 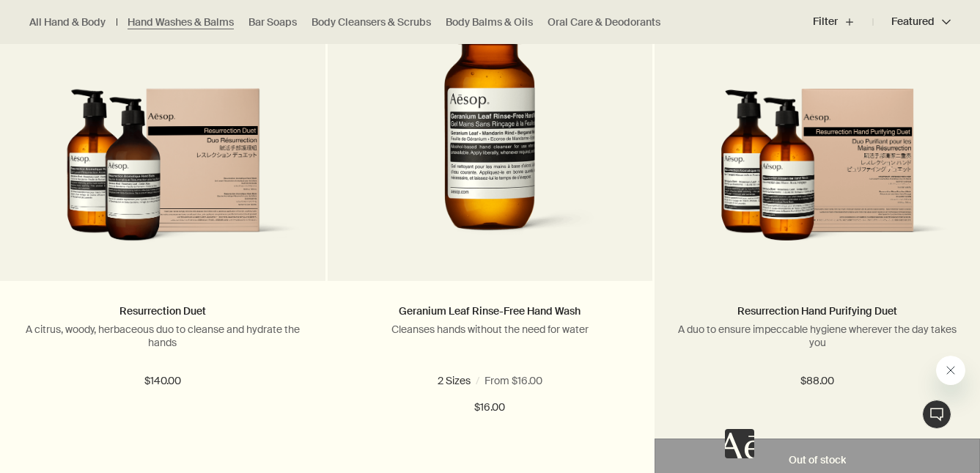 What do you see at coordinates (912, 22) in the screenshot?
I see `button: Featured` at bounding box center [912, 22].